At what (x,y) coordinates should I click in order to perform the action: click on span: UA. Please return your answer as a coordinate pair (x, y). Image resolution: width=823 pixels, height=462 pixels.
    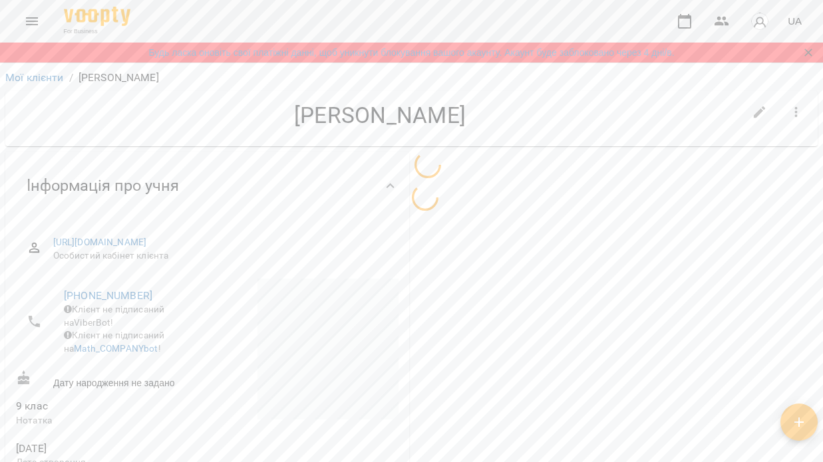
    Looking at the image, I should click on (794, 21).